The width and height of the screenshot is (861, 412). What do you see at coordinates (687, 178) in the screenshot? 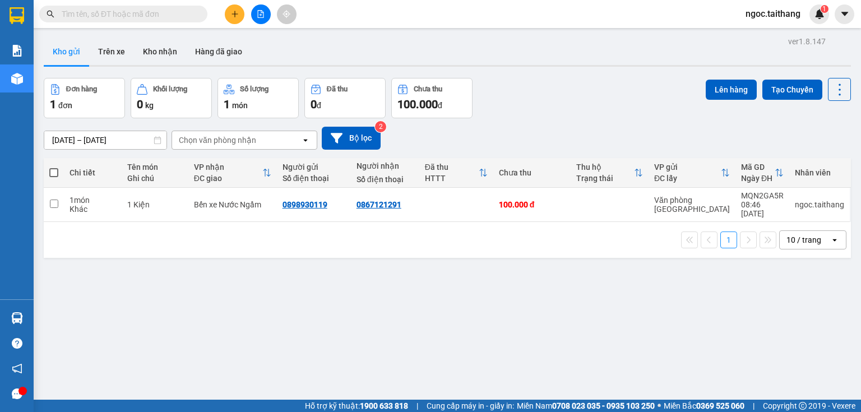
I see `div: ĐC lấy` at bounding box center [687, 178].